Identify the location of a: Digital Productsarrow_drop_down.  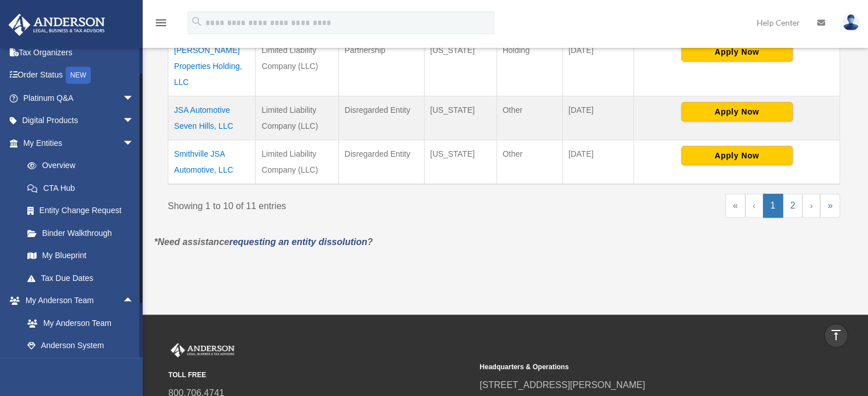
(79, 121).